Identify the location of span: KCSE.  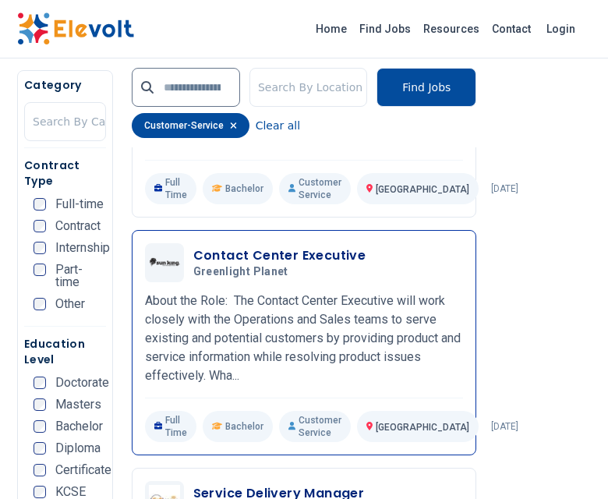
(70, 492).